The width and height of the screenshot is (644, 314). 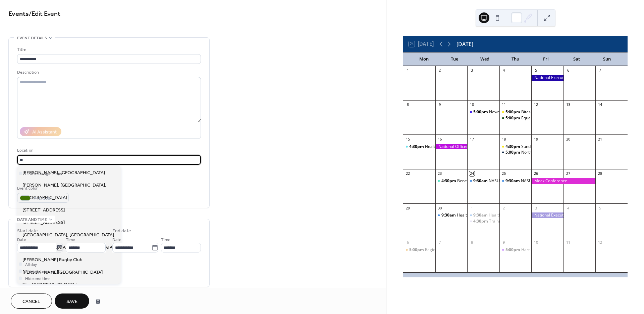 I want to click on span: All day, so click(x=31, y=264).